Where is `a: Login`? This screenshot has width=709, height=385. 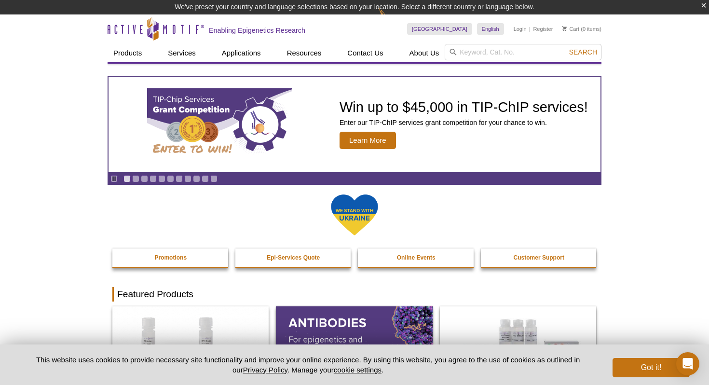
a: Login is located at coordinates (520, 29).